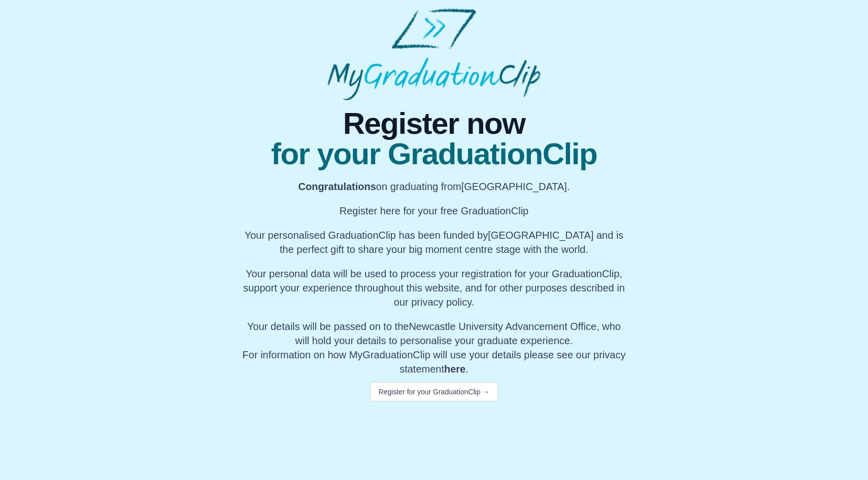 This screenshot has width=868, height=480. What do you see at coordinates (434, 348) in the screenshot?
I see `span: For information on how MyGraduationClip will use your details please see our privacy statement .` at bounding box center [434, 348].